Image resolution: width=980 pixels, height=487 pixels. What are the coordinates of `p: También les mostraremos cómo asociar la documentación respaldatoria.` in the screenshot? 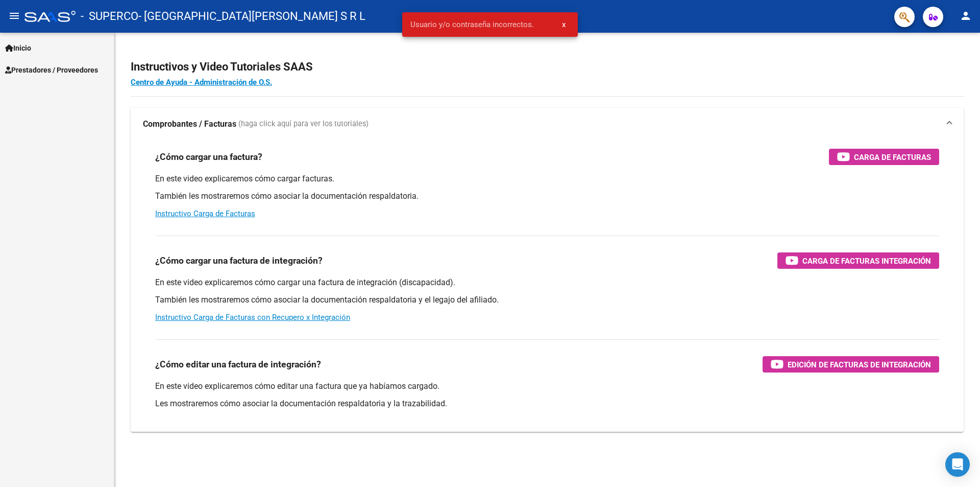 It's located at (547, 196).